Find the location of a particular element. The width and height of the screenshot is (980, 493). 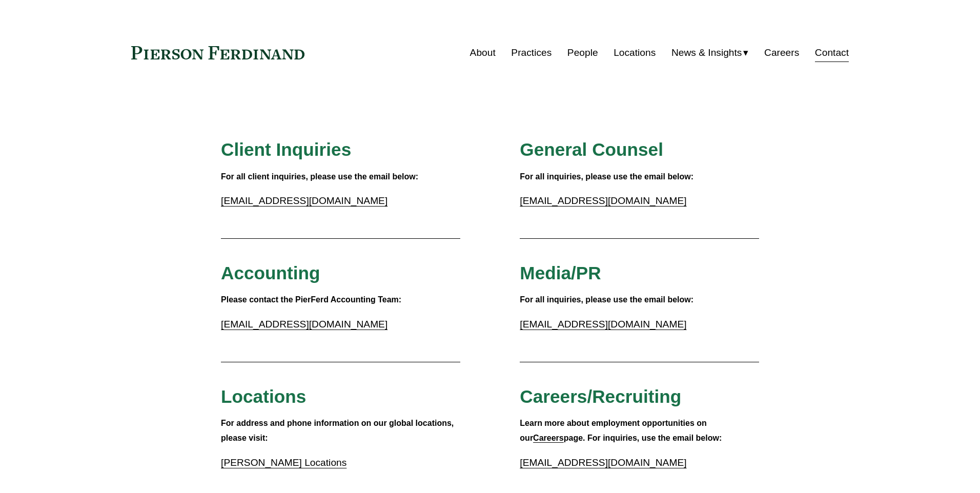

span: News & Insights is located at coordinates (707, 53).